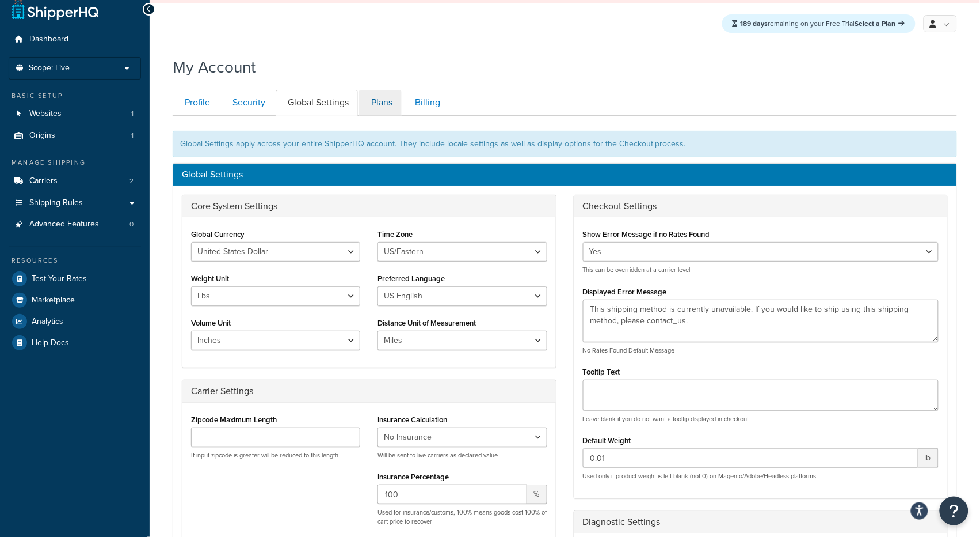  What do you see at coordinates (75, 224) in the screenshot?
I see `a: Advanced Features 0` at bounding box center [75, 224].